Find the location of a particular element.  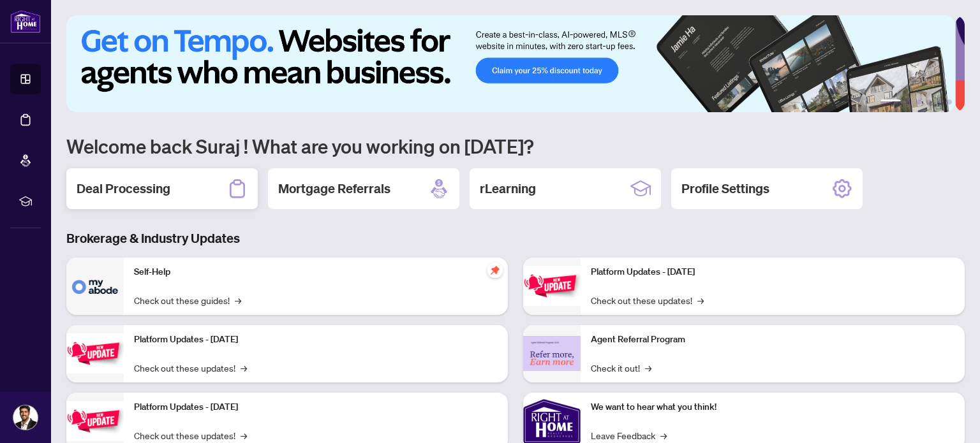

a: Check it out!→ is located at coordinates (621, 368).